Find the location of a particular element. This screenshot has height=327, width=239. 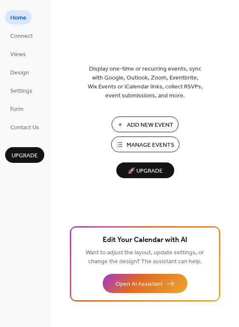

span: Open AI Assistant is located at coordinates (139, 284).